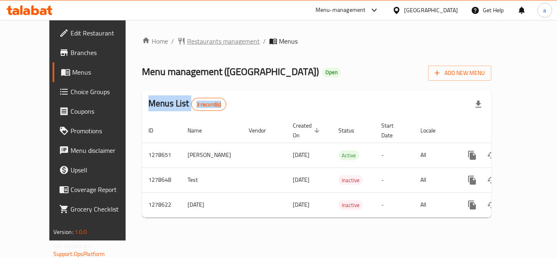 This screenshot has height=258, width=557. Describe the element at coordinates (459, 73) in the screenshot. I see `span: Add New Menu` at that location.